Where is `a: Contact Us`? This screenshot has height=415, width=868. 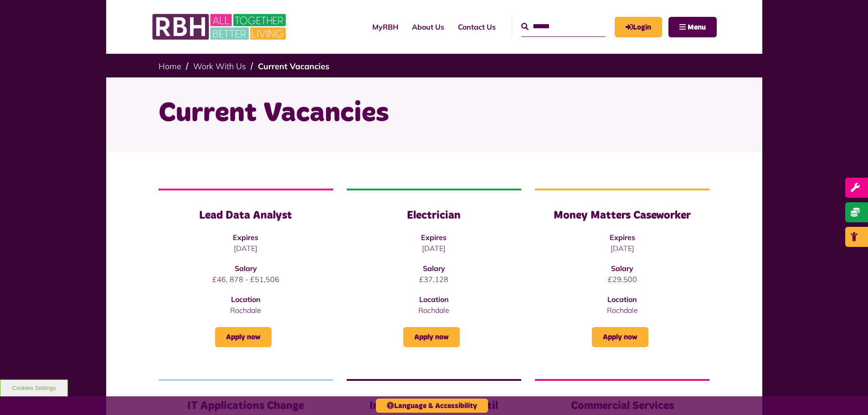
a: Contact Us is located at coordinates (477, 27).